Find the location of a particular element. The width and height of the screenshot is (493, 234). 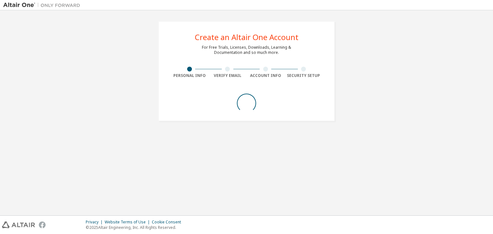

img: Altair One is located at coordinates (43, 5).